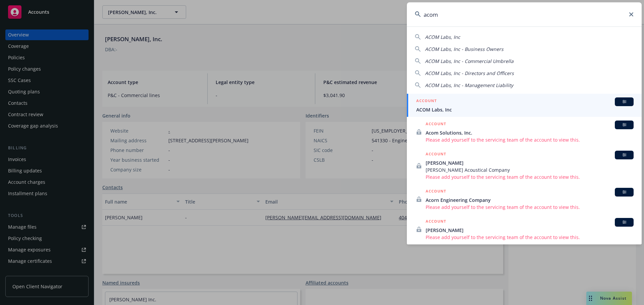 The image size is (644, 305). What do you see at coordinates (470, 61) in the screenshot?
I see `span: ACOM Labs, Inc - Commercial Umbrella` at bounding box center [470, 61].